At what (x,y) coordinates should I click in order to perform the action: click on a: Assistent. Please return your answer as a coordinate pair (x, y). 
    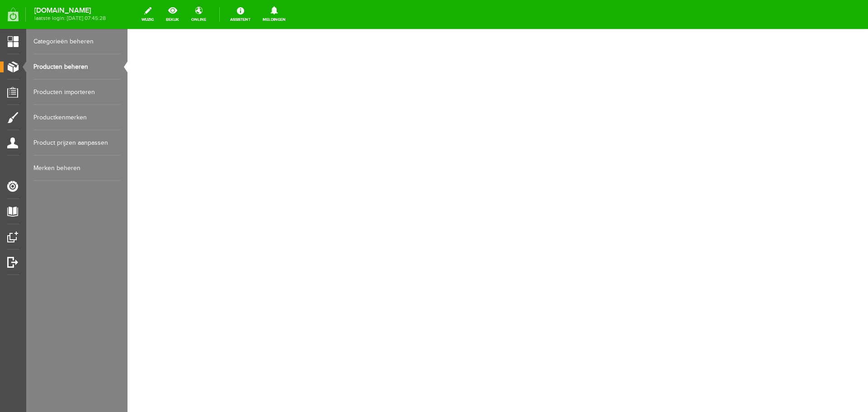
    Looking at the image, I should click on (240, 14).